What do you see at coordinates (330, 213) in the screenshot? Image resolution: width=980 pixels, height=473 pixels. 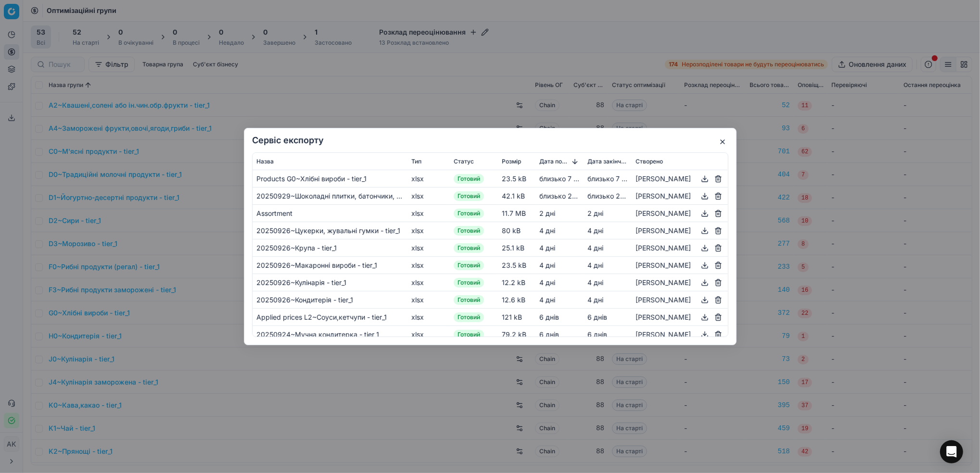 I see `div: Assortment` at bounding box center [330, 213].